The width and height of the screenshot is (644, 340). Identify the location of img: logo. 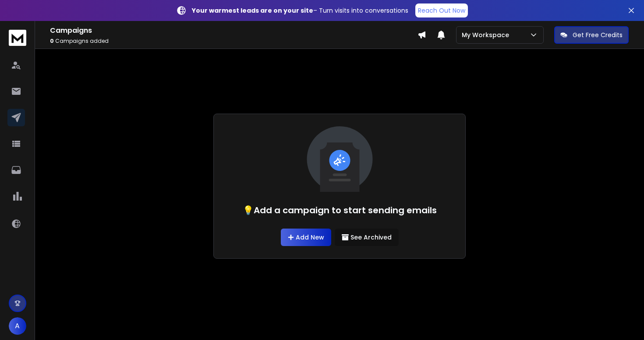
(17, 37).